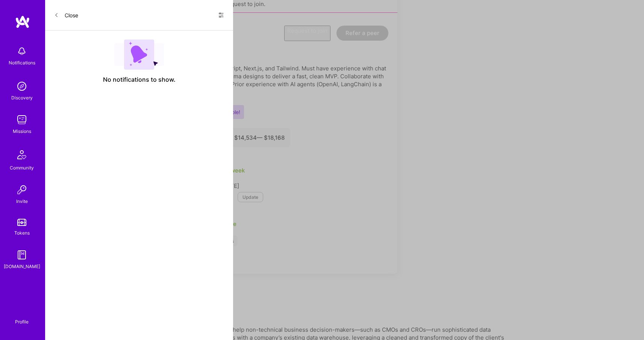 This screenshot has width=644, height=340. Describe the element at coordinates (22, 321) in the screenshot. I see `div: Profile` at that location.